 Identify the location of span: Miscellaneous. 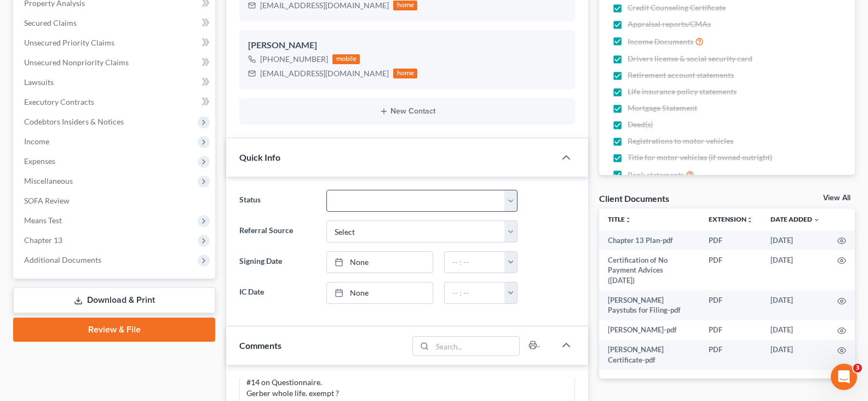
(48, 181).